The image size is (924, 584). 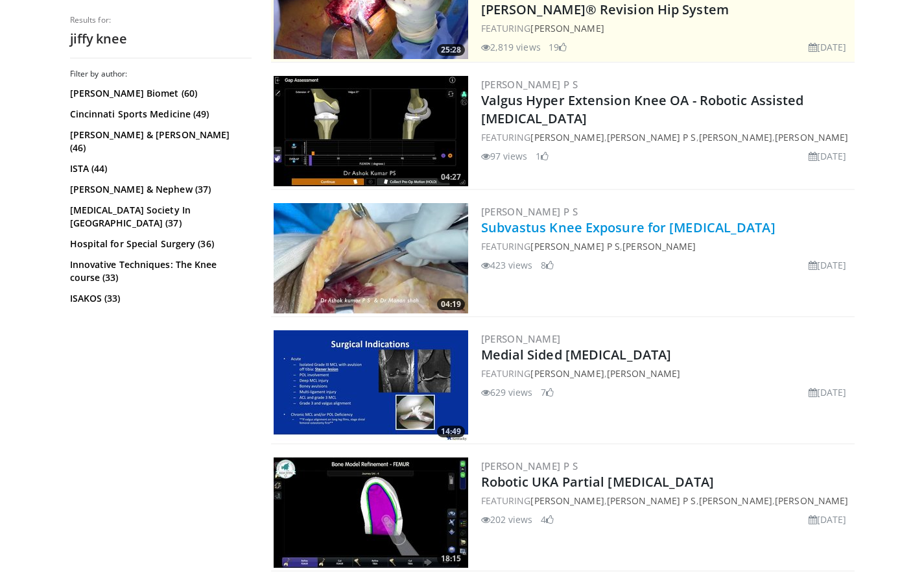 I want to click on li: 202 views, so click(x=507, y=519).